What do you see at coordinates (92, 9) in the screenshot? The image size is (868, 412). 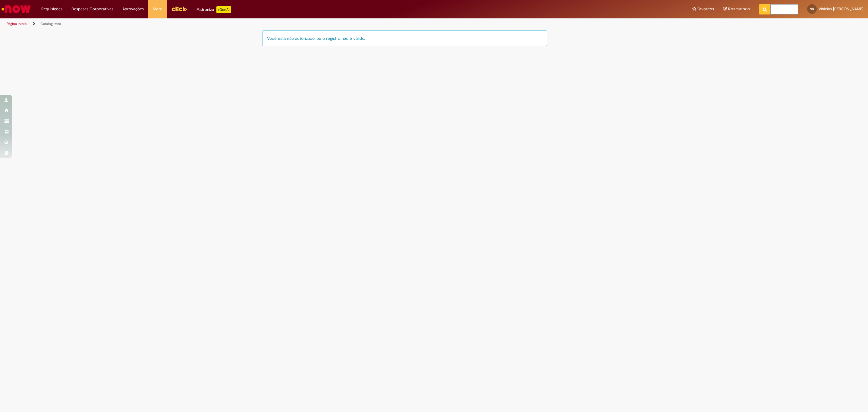 I see `span: Despesas Corporativas` at bounding box center [92, 9].